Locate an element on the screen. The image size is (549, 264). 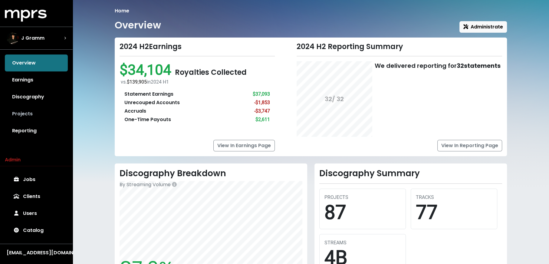
div: We delivered reporting for is located at coordinates (438, 66).